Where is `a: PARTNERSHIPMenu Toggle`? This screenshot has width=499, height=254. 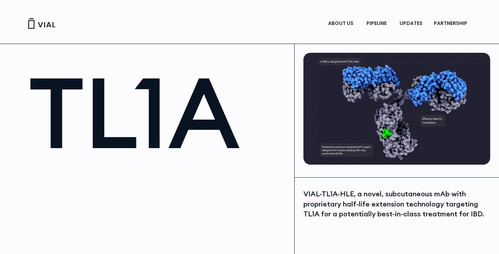
a: PARTNERSHIPMenu Toggle is located at coordinates (451, 24).